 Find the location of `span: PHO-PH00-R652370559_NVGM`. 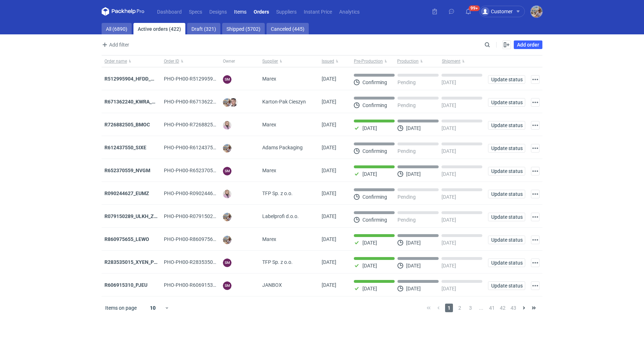

span: PHO-PH00-R652370559_NVGM is located at coordinates (200, 170).